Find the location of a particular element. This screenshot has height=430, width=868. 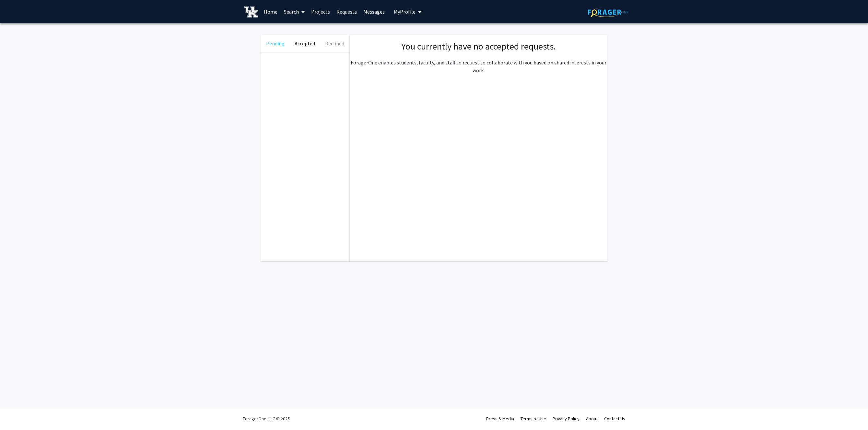

p: ForagerOne enables students, faculty, and staff to request to collaborate with you based on share... is located at coordinates (478, 66).